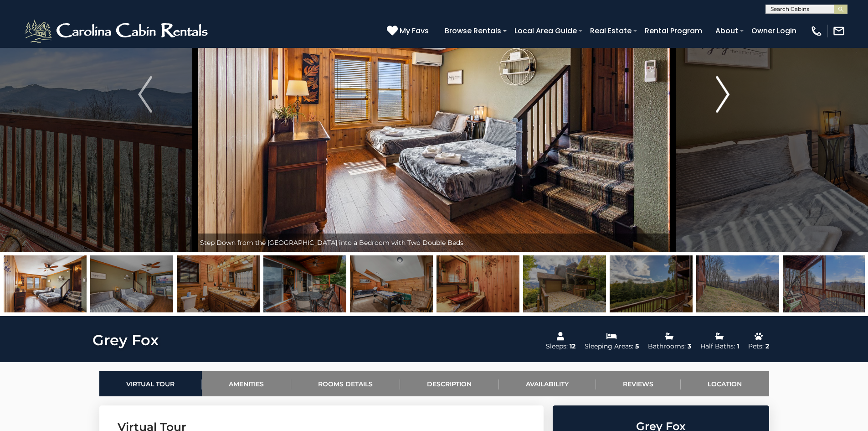 The image size is (868, 431). Describe the element at coordinates (45, 284) in the screenshot. I see `img: 163977843` at that location.